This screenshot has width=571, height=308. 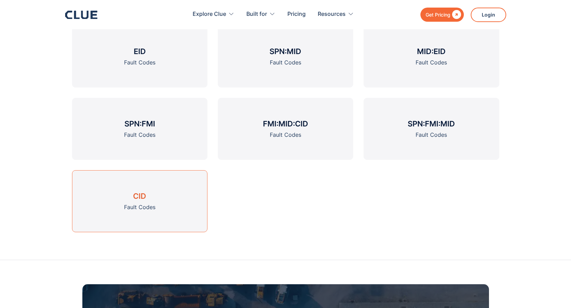 I want to click on h3: CID, so click(x=139, y=196).